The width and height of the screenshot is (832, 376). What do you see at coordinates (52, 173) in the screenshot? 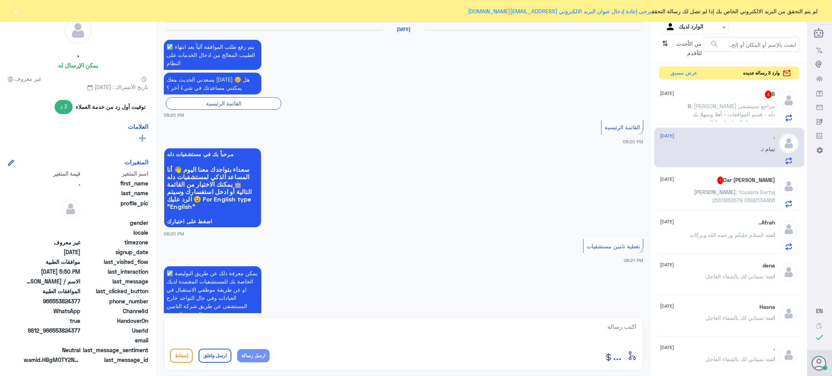
I see `span: قيمة المتغير` at bounding box center [52, 173].